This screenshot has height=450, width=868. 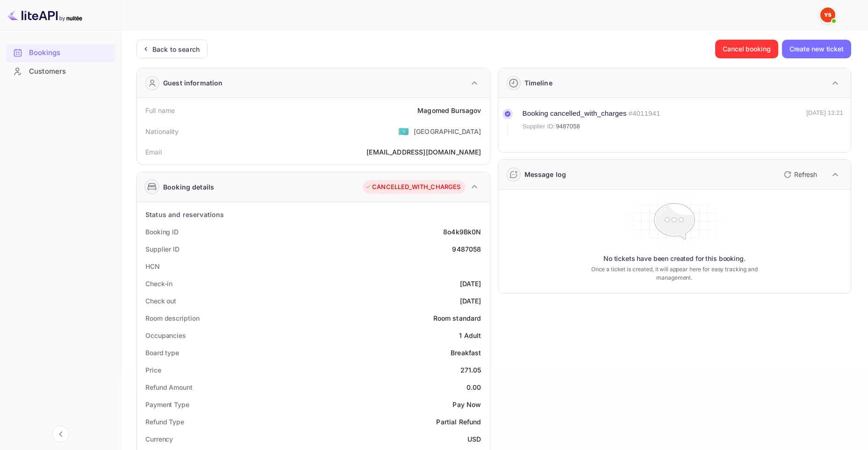 I want to click on span: Supplier ID:, so click(x=538, y=127).